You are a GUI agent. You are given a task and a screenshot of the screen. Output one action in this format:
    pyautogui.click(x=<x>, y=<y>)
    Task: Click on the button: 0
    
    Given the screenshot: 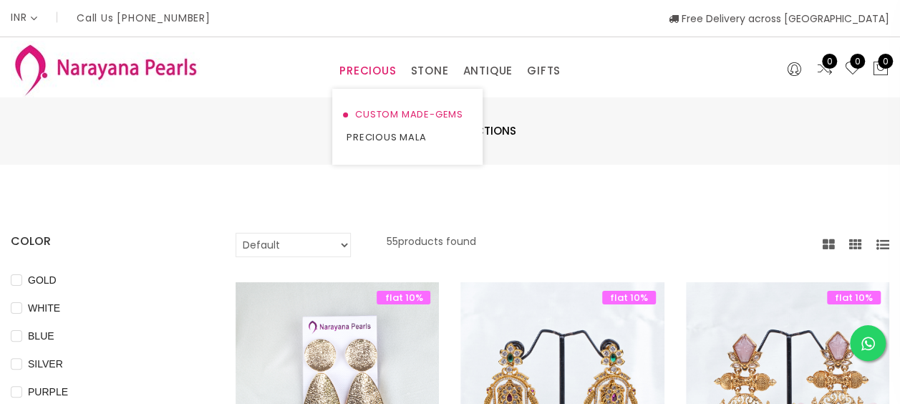 What is the action you would take?
    pyautogui.click(x=881, y=69)
    